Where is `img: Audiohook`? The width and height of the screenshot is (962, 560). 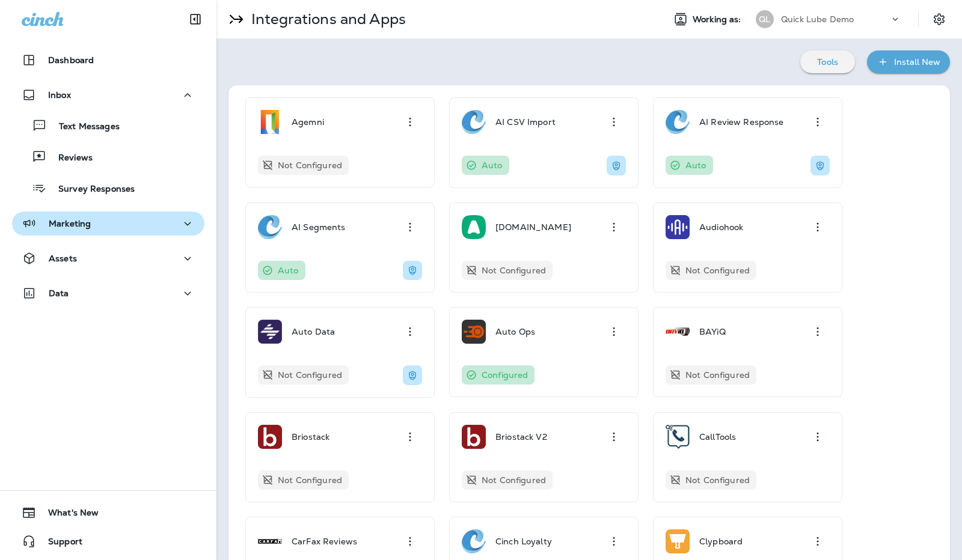
img: Audiohook is located at coordinates (678, 228).